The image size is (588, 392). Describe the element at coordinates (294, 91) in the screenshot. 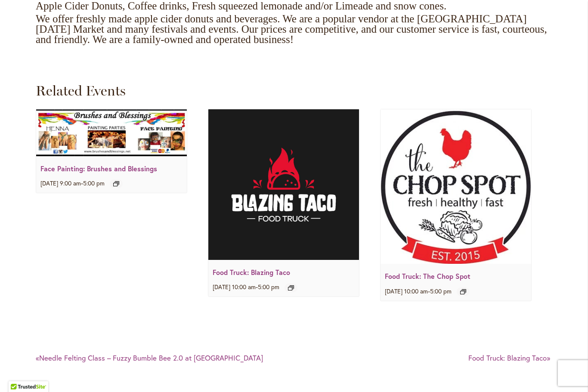

I see `h2: Related Events` at that location.